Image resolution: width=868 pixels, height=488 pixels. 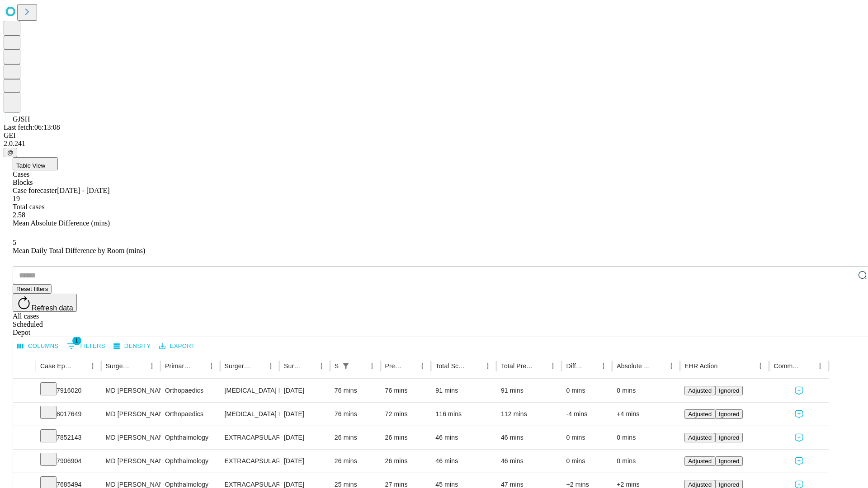 I want to click on div: GEI, so click(x=434, y=136).